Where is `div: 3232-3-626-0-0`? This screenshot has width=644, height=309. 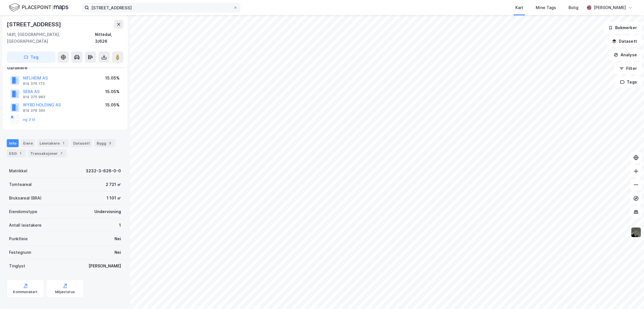 div: 3232-3-626-0-0 is located at coordinates (103, 171).